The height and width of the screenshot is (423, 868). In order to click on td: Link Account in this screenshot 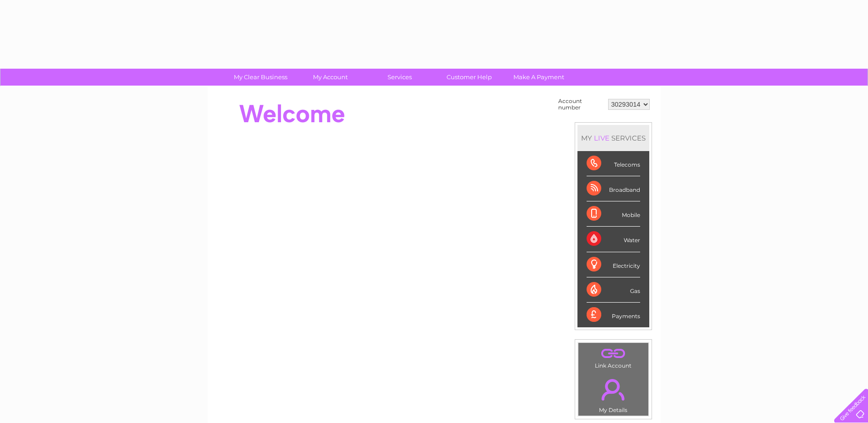, I will do `click(613, 356)`.